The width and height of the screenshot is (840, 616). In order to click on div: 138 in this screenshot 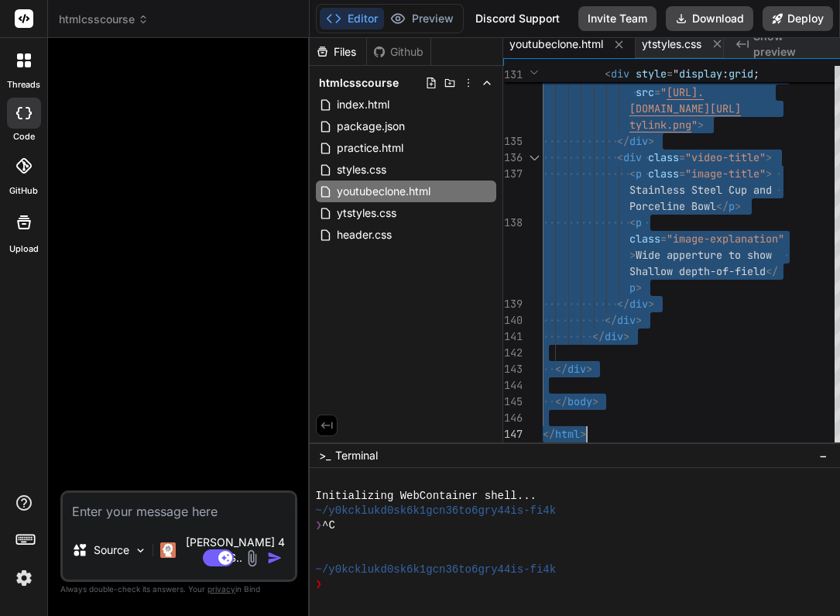, I will do `click(512, 223)`.